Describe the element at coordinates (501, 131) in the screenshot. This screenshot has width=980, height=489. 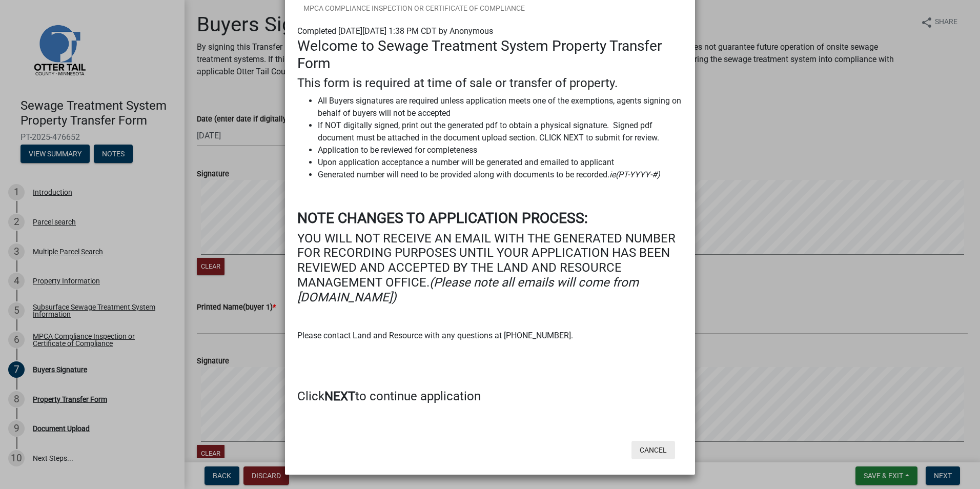
I see `li: If NOT digitally signed, print out the generated pdf to obtain a physical signature. Signed pdf d...` at that location.